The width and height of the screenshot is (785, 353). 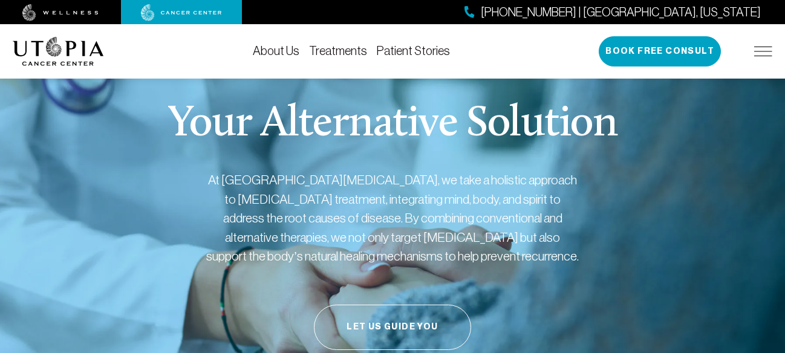 What do you see at coordinates (392, 125) in the screenshot?
I see `p: Your Alternative Solution` at bounding box center [392, 125].